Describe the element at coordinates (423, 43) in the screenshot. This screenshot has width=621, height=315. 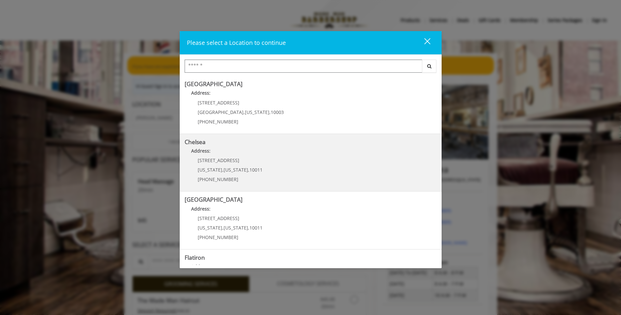
I see `button: close dialog` at that location.